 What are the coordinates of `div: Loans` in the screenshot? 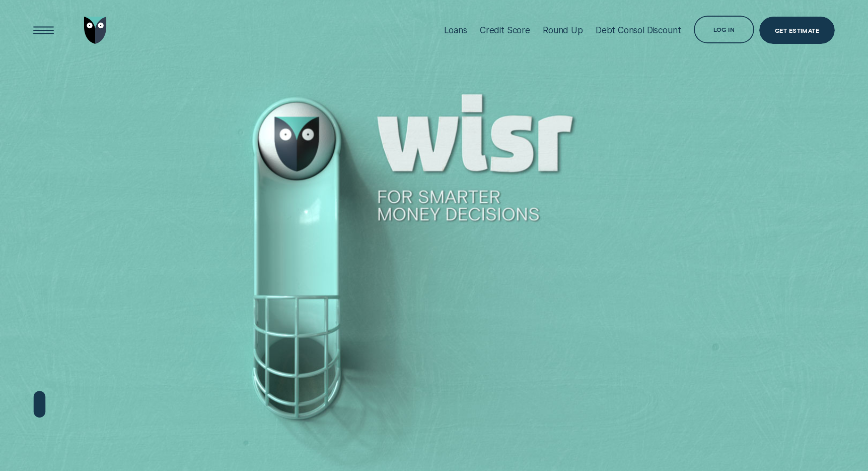 It's located at (456, 30).